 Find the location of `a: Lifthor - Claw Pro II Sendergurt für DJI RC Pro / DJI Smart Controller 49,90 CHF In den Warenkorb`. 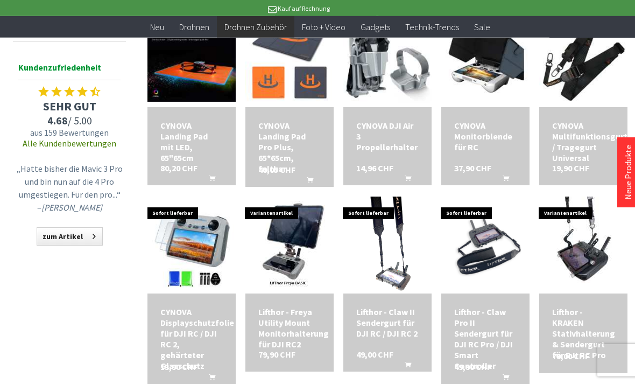

a: Lifthor - Claw Pro II Sendergurt für DJI RC Pro / DJI Smart Controller 49,90 CHF In den Warenkorb is located at coordinates (486, 339).